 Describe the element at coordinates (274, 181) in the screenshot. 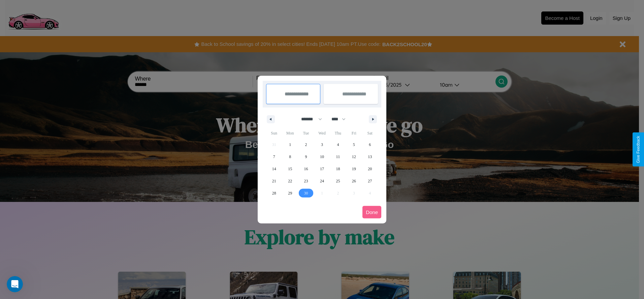

I see `button: 21` at that location.